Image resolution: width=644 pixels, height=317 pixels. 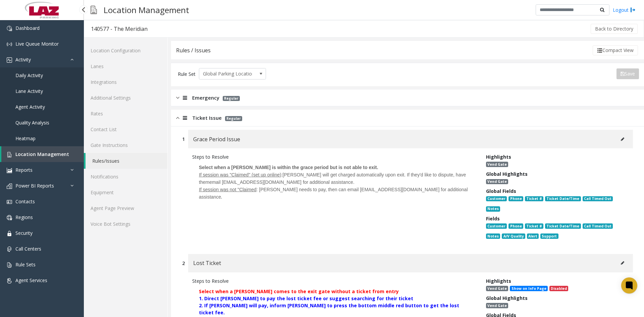 What do you see at coordinates (614, 29) in the screenshot?
I see `button: Back to Directory` at bounding box center [614, 29].